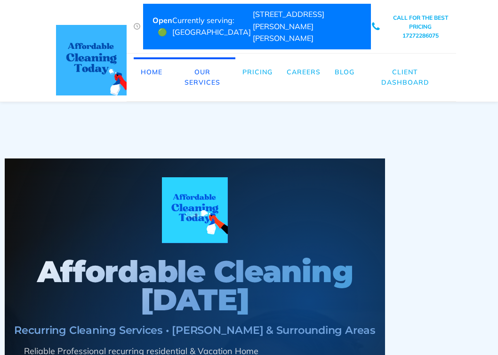 This screenshot has width=498, height=355. Describe the element at coordinates (257, 72) in the screenshot. I see `a: Pricing` at that location.